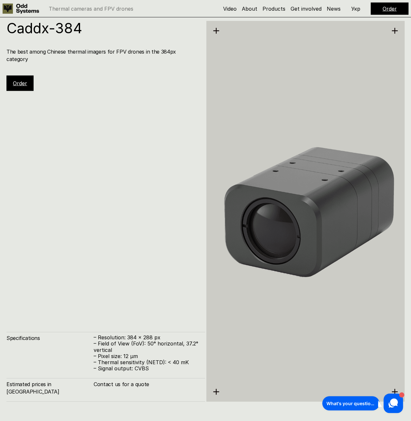 This screenshot has width=411, height=421. I want to click on p: – Resolution: 384 x 288 px, so click(146, 337).